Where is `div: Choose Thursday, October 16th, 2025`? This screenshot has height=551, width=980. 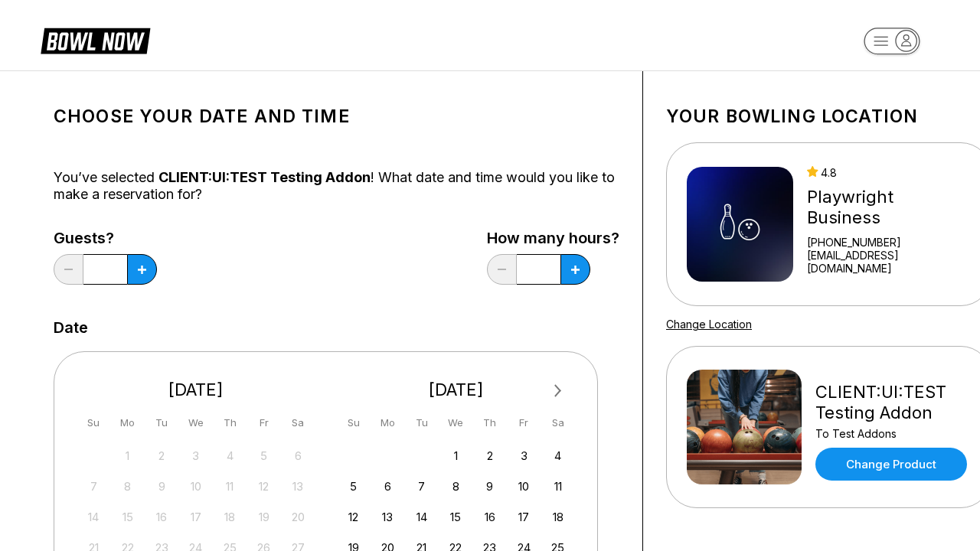 div: Choose Thursday, October 16th, 2025 is located at coordinates (489, 516).